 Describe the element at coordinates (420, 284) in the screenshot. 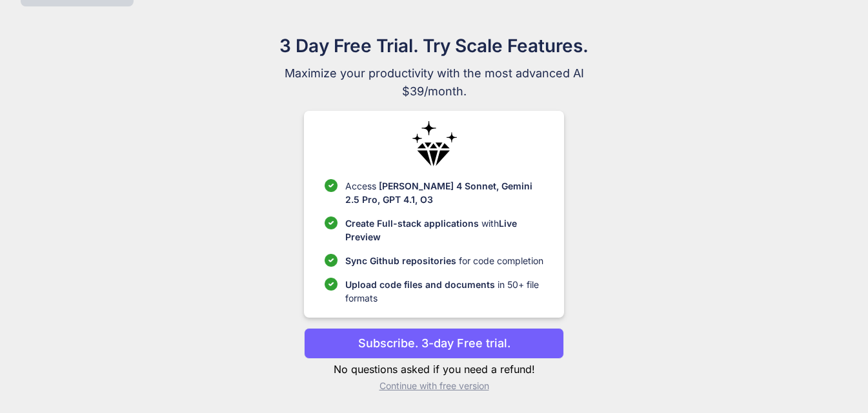

I see `span: Upload code files and documents` at that location.